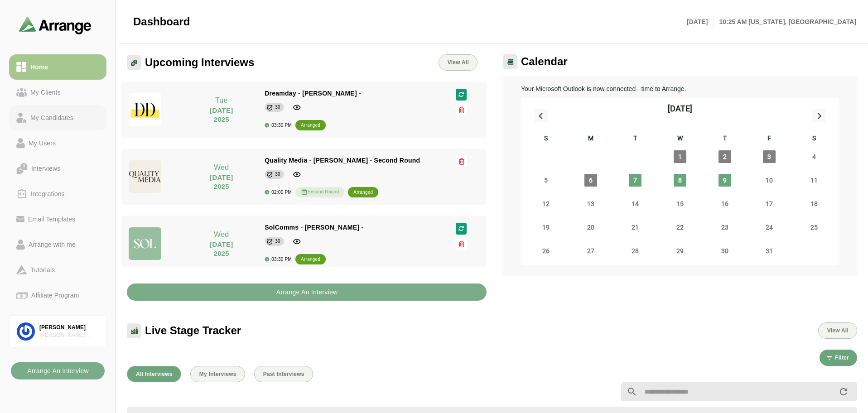  What do you see at coordinates (841, 358) in the screenshot?
I see `span: Filter` at bounding box center [841, 358].